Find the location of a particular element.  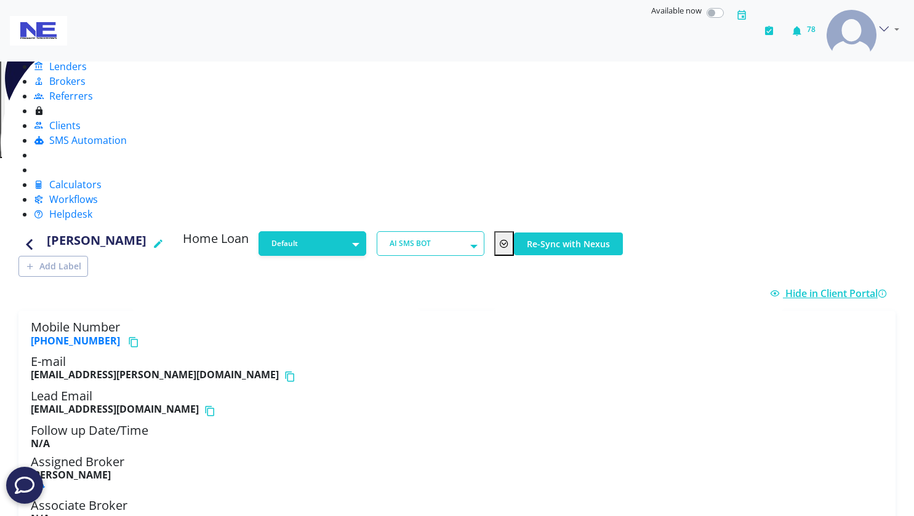

h5: Lead Email is located at coordinates (457, 404).